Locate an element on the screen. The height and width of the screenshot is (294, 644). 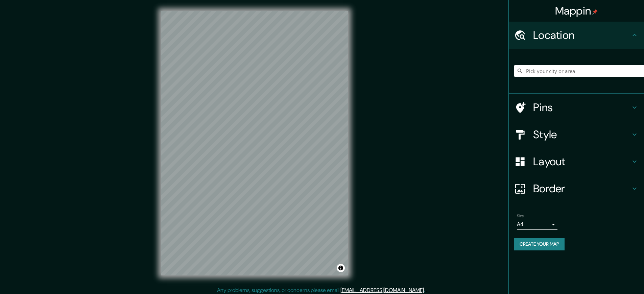
button: Toggle attribution is located at coordinates (341, 268).